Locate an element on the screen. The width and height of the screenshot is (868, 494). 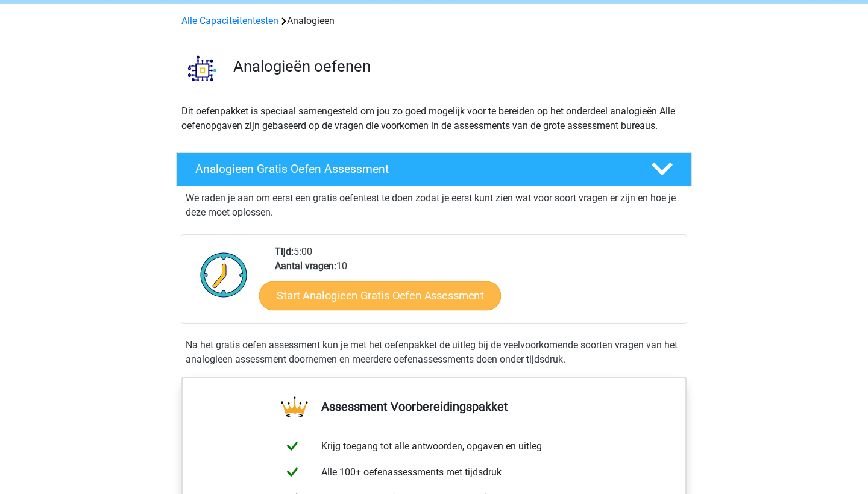
p: We raden je aan om eerst een gratis oefentest te doen zodat je eerst kunt zien wat voor soort vra... is located at coordinates (434, 206).